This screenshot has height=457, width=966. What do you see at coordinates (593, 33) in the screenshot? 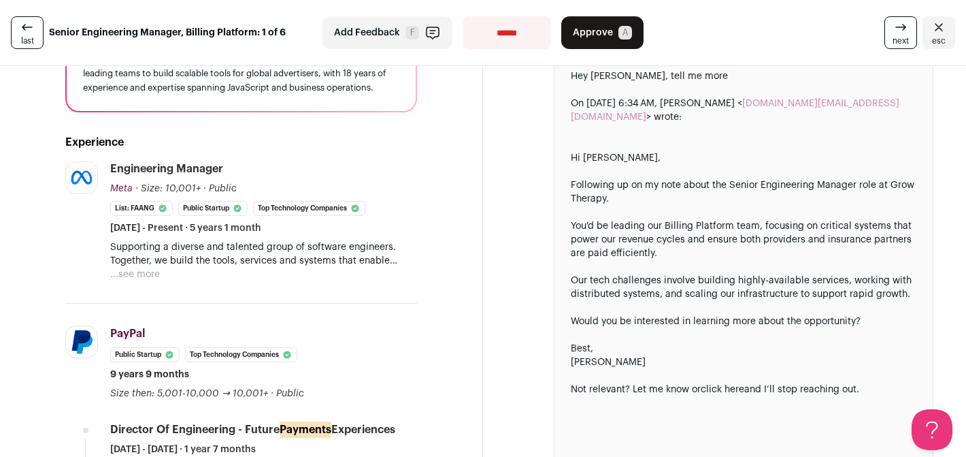
I see `span: Approve` at bounding box center [593, 33].